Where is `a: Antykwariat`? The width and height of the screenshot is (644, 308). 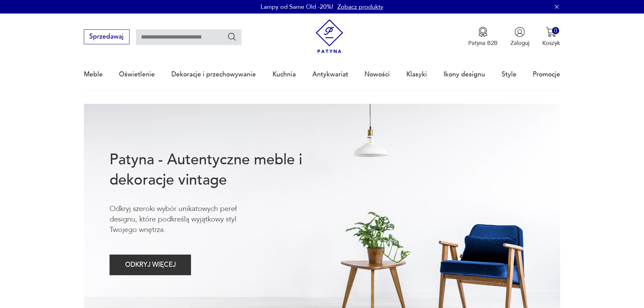 a: Antykwariat is located at coordinates (330, 74).